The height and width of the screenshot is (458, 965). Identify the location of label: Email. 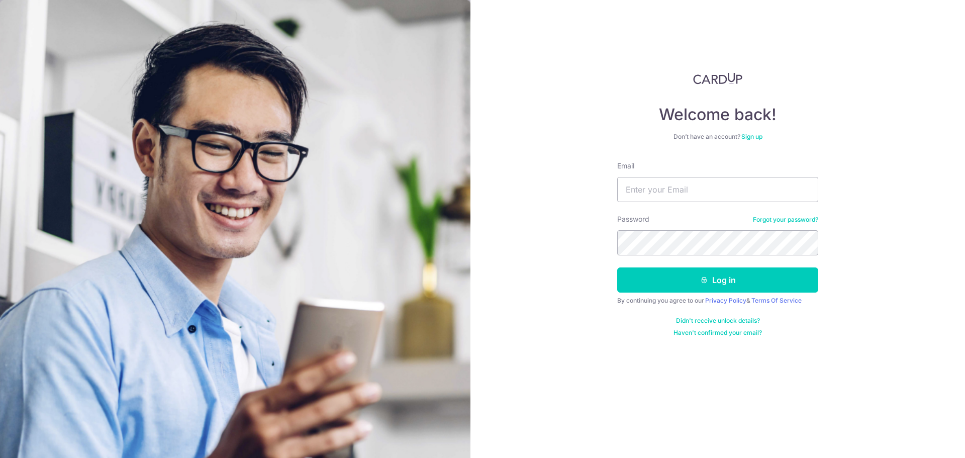
(626, 166).